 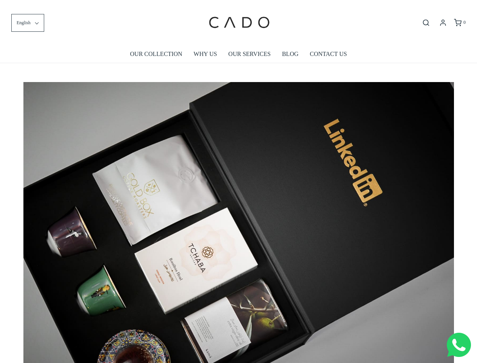 I want to click on a: BLOG, so click(x=290, y=54).